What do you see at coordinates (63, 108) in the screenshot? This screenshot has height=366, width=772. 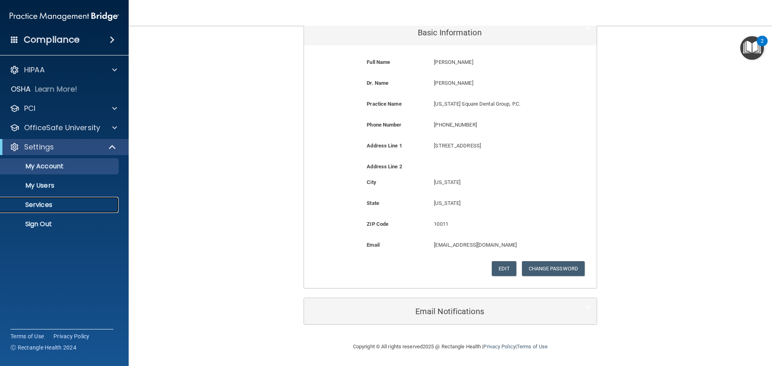 I see `a: PCI` at bounding box center [63, 108].